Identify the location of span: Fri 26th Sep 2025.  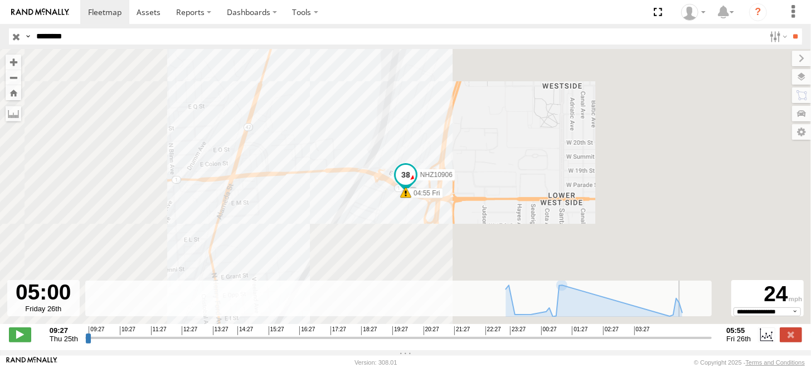
(738, 339).